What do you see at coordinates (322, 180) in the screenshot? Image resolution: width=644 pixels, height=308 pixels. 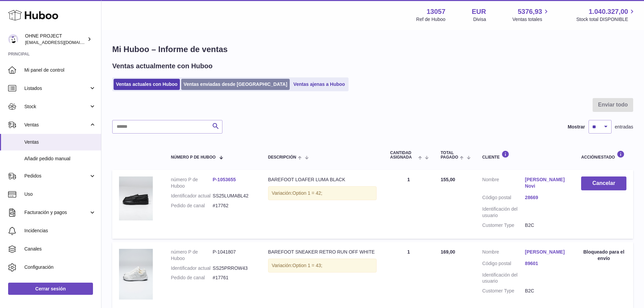 I see `div: BAREFOOT LOAFER LUMA BLACK` at bounding box center [322, 180].